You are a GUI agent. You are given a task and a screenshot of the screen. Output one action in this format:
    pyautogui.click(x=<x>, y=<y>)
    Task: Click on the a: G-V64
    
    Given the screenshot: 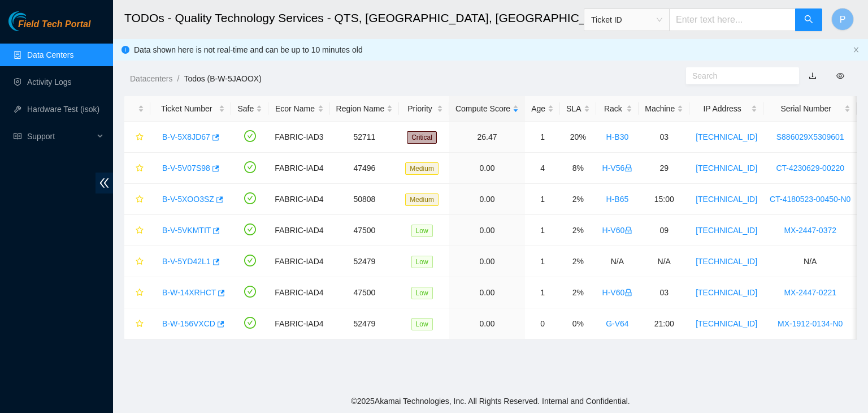 What is the action you would take?
    pyautogui.click(x=617, y=323)
    